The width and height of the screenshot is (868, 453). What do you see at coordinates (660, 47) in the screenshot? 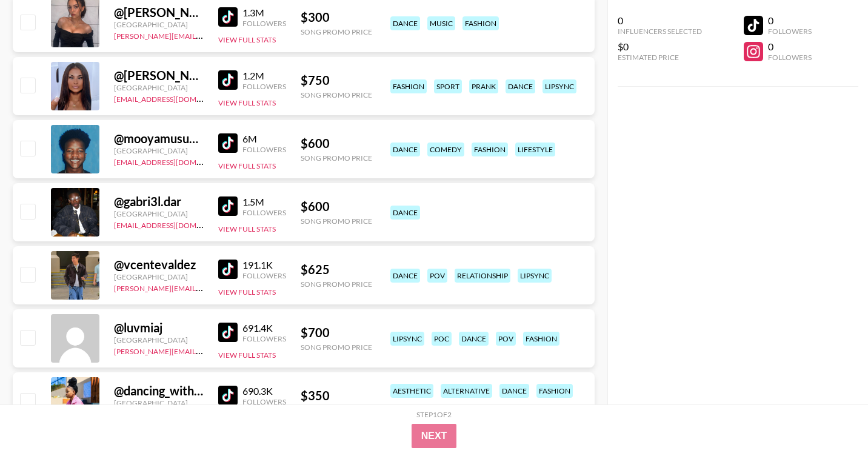
I see `div: $0` at bounding box center [660, 47].